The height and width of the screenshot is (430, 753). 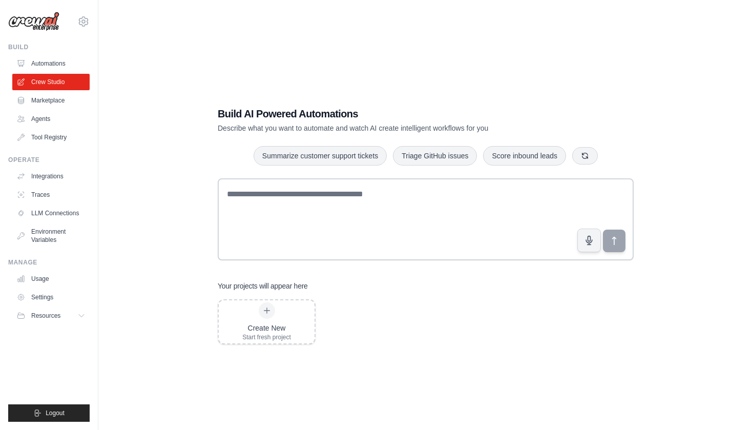 I want to click on a: Traces, so click(x=51, y=195).